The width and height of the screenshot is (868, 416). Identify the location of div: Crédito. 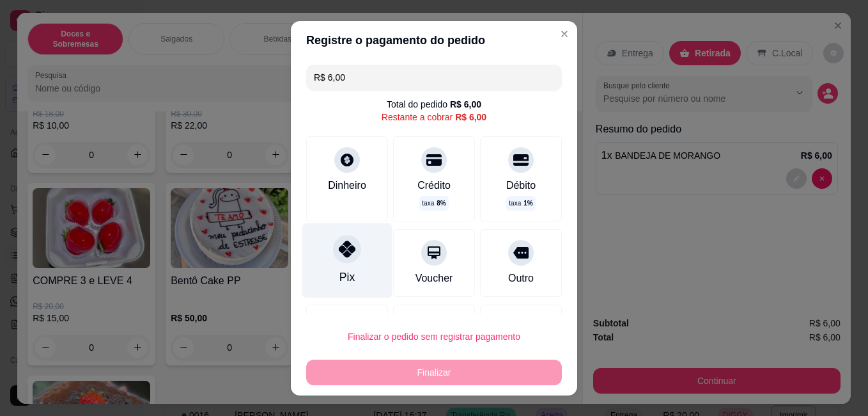
(434, 185).